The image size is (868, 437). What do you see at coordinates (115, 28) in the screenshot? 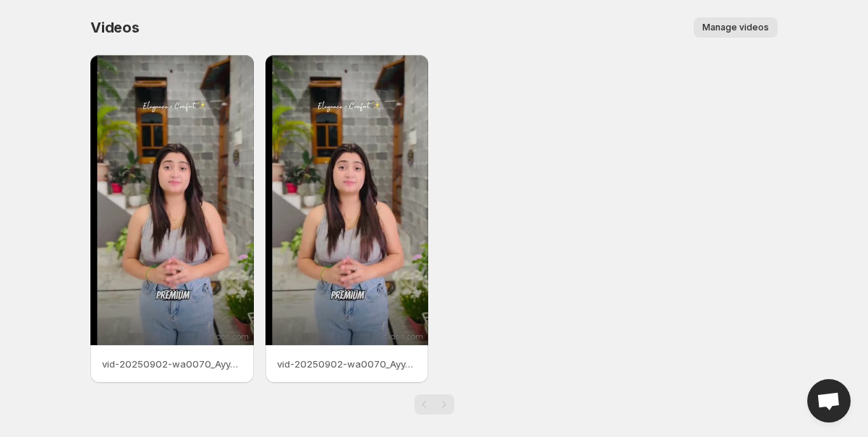
I see `span: Videos` at bounding box center [115, 28].